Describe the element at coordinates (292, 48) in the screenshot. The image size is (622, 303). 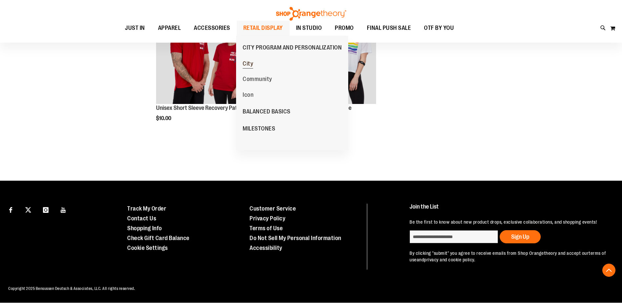
I see `span: CITY PROGRAM AND PERSONALIZATION` at that location.